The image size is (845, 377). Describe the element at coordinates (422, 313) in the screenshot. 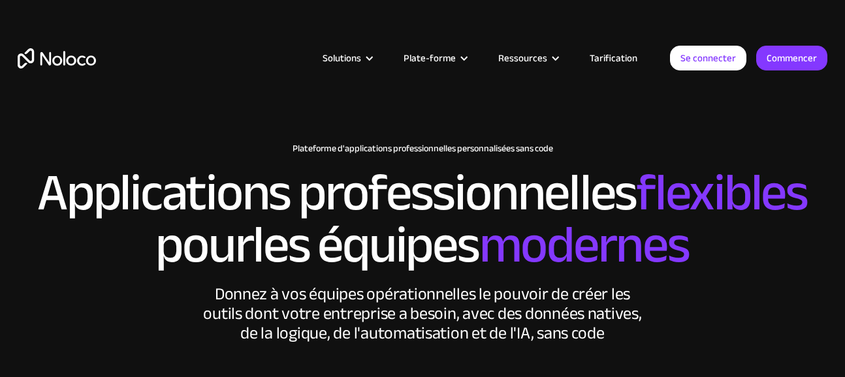

I see `font: Donnez à vos équipes opérationnelles le pouvoir de créer les outils dont votre entreprise a besoi...` at that location.